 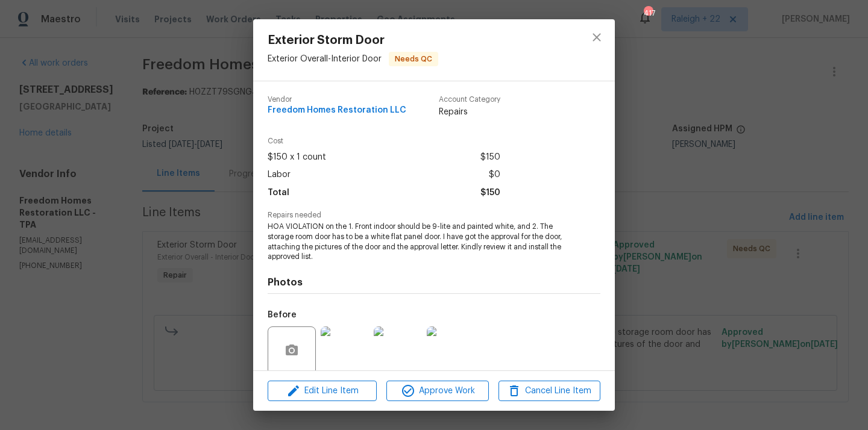 What do you see at coordinates (549, 390) in the screenshot?
I see `button: Cancel Line Item` at bounding box center [549, 390].